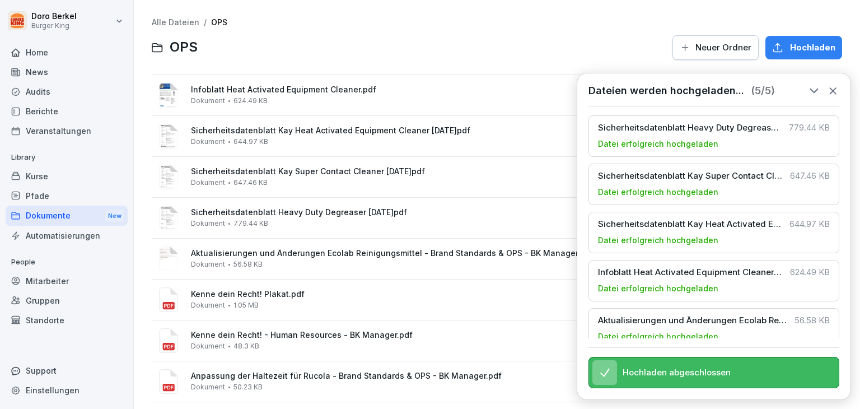 The image size is (860, 409). Describe the element at coordinates (67, 111) in the screenshot. I see `a: Berichte` at that location.